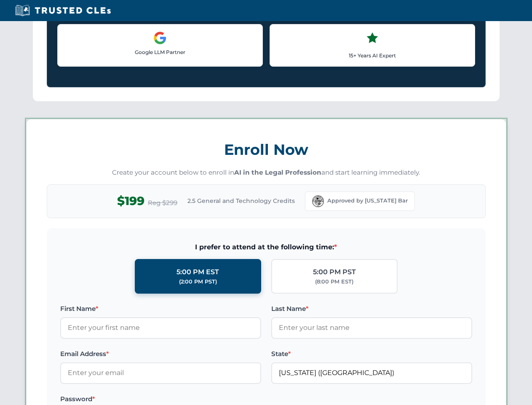 This screenshot has width=532, height=405. I want to click on label: Email Address, so click(161, 354).